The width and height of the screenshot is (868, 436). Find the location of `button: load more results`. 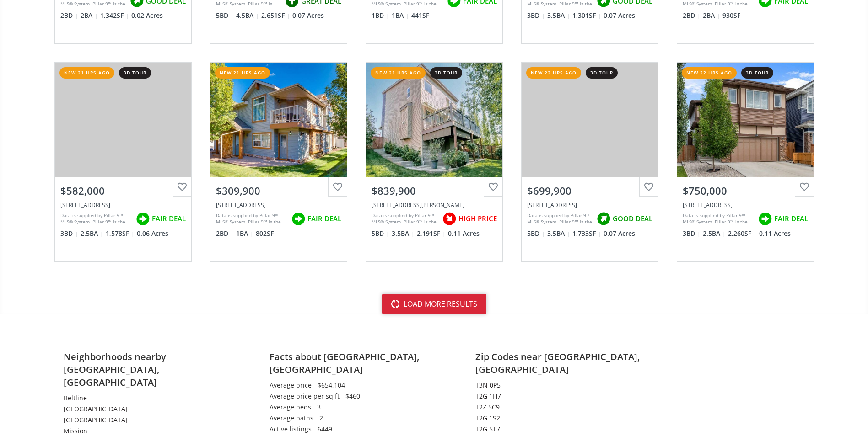

button: load more results is located at coordinates (434, 304).